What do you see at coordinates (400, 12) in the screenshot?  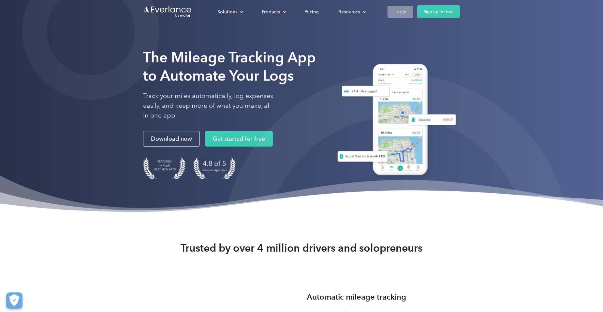 I see `div: Login` at bounding box center [400, 12].